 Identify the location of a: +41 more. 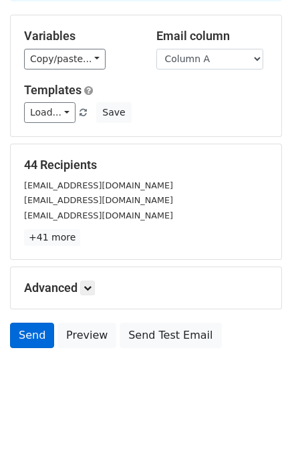
(52, 237).